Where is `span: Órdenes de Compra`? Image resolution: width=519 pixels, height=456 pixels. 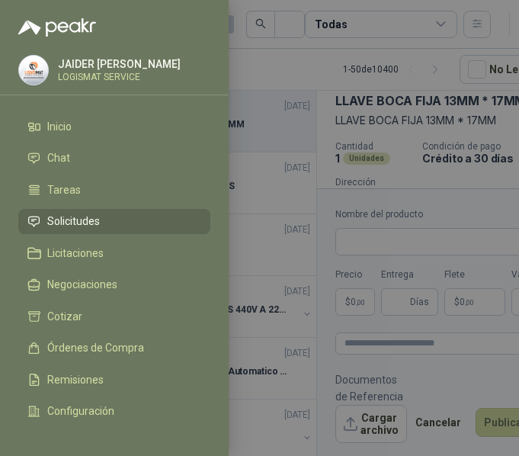 span: Órdenes de Compra is located at coordinates (95, 348).